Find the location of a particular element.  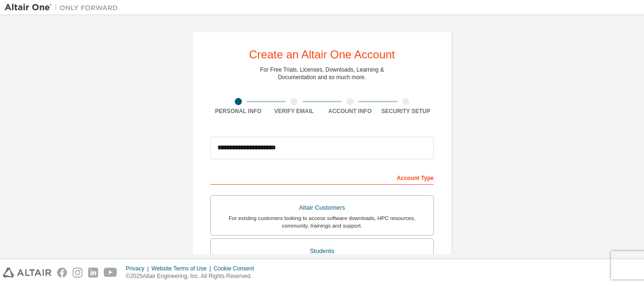

div: Website Terms of Use is located at coordinates (182, 268).